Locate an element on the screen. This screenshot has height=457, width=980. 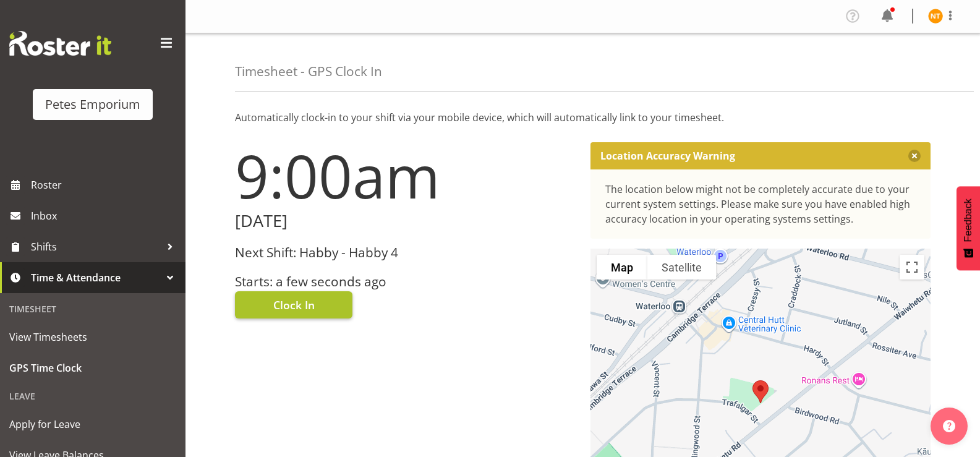
a: Apply for Leave is located at coordinates (93, 424).